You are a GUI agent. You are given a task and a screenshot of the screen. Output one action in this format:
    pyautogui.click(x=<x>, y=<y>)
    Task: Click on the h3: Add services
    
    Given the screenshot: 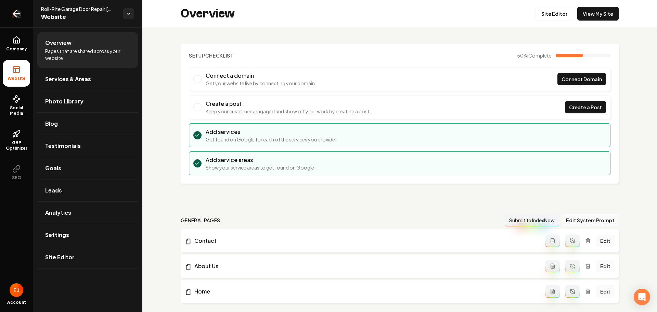 What is the action you would take?
    pyautogui.click(x=271, y=132)
    